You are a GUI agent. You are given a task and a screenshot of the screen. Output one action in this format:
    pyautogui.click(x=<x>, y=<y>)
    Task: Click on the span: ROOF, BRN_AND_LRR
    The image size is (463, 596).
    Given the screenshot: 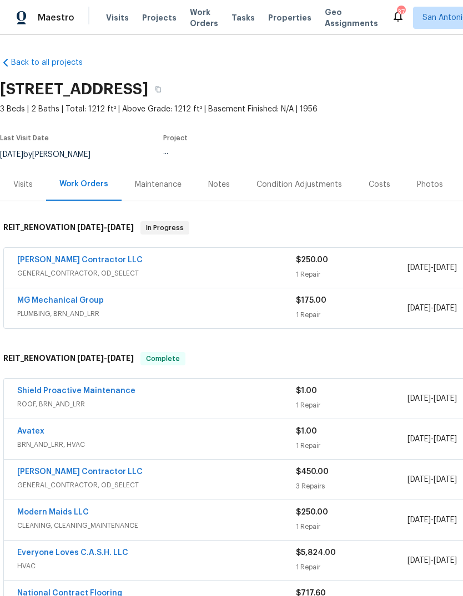 What is the action you would take?
    pyautogui.click(x=156, y=404)
    